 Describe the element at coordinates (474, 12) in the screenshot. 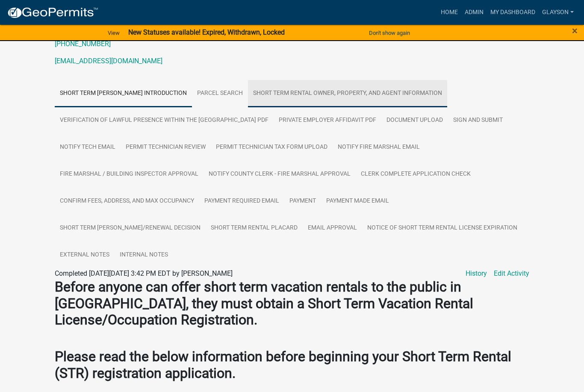

I see `a: Admin` at that location.